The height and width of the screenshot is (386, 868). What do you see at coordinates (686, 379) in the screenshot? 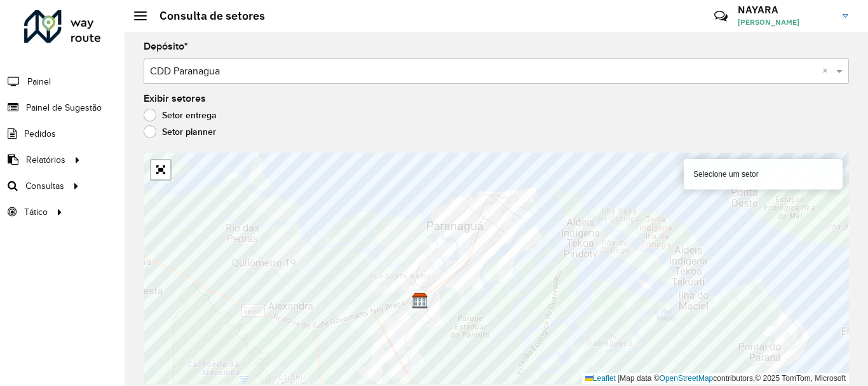
I see `a: OpenStreetMap` at bounding box center [686, 379].